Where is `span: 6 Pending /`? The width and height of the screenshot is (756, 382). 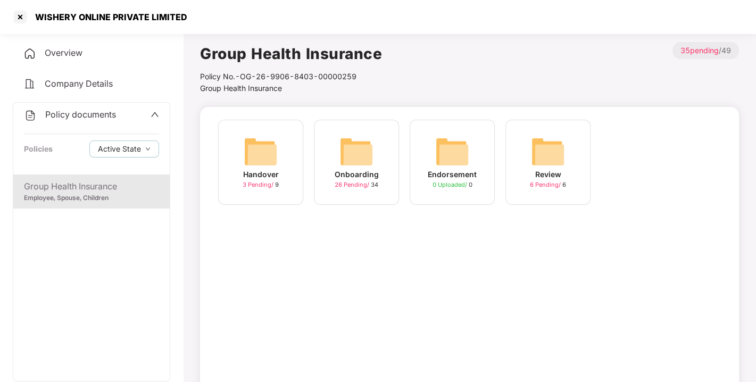 span: 6 Pending / is located at coordinates (546, 185).